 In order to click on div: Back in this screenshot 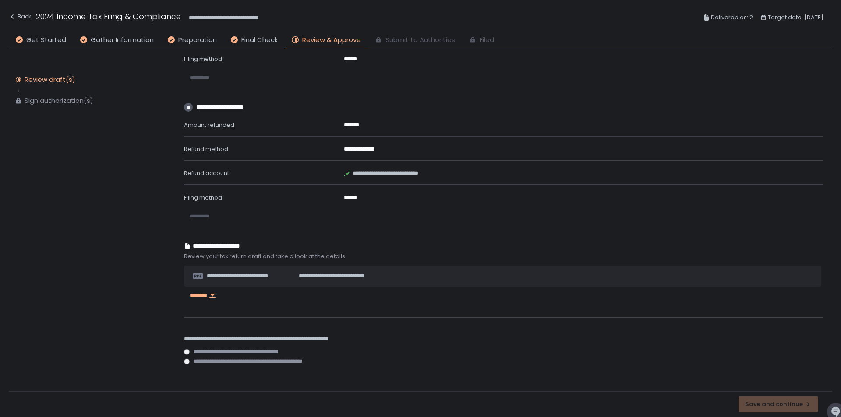, I will do `click(20, 17)`.